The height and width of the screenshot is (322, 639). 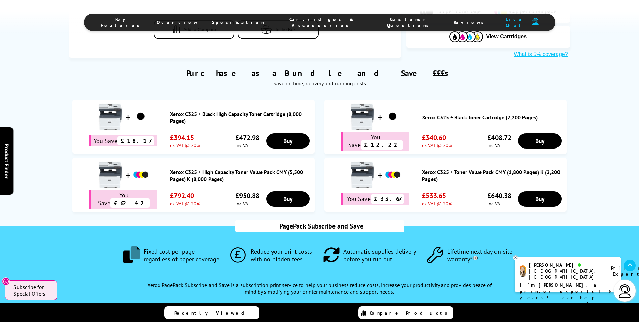 I want to click on a: Recently Viewed, so click(x=212, y=312).